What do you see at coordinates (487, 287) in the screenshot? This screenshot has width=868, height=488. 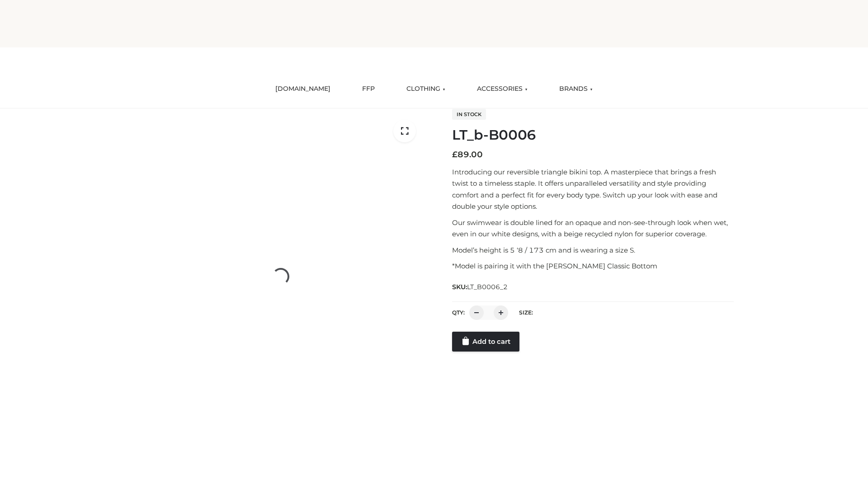 I see `span: LT_B0006_2` at bounding box center [487, 287].